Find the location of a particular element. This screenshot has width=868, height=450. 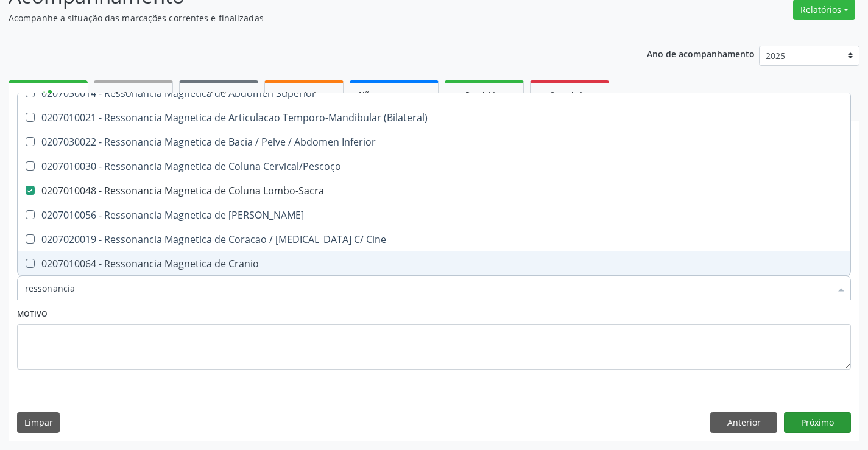

span: Na fila is located at coordinates (219, 95).